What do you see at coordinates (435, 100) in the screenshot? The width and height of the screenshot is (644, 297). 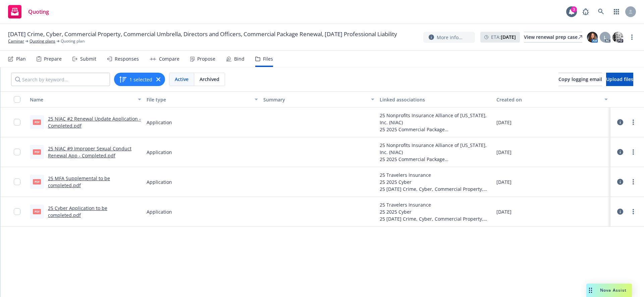 I see `div: Linked associations` at bounding box center [435, 100].